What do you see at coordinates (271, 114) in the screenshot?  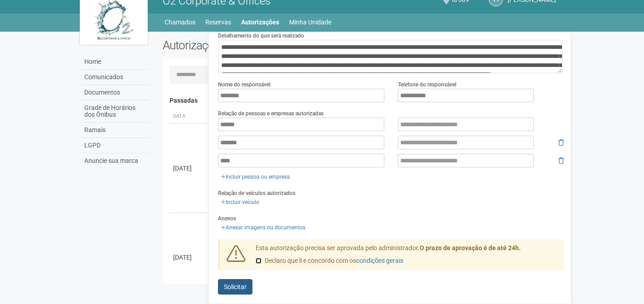 I see `label: Relação de pessoas e empresas autorizadas` at bounding box center [271, 114].